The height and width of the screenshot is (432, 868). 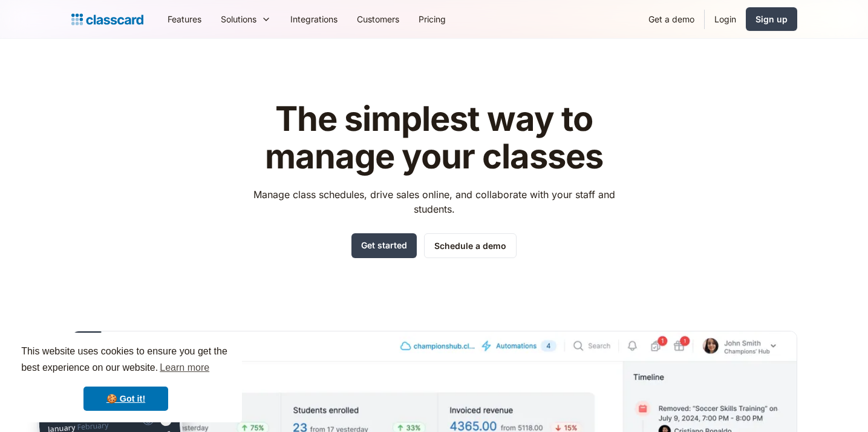 I want to click on div: Sign up, so click(x=772, y=19).